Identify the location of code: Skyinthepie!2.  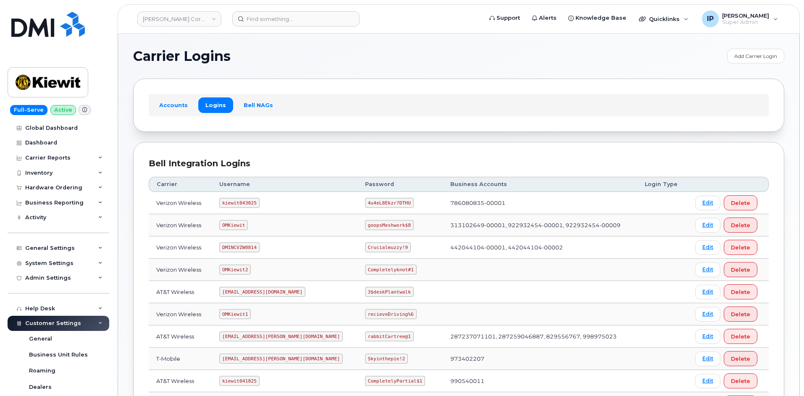
(387, 359).